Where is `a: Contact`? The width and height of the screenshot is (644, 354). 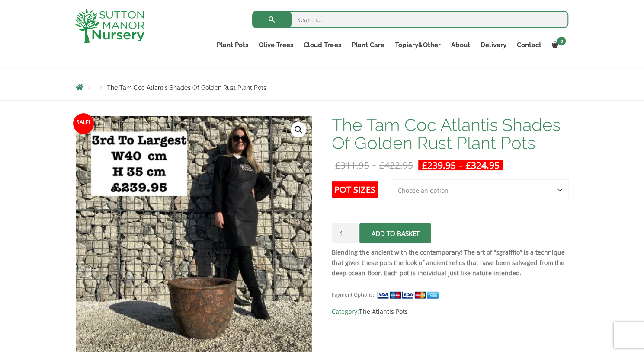
a: Contact is located at coordinates (529, 45).